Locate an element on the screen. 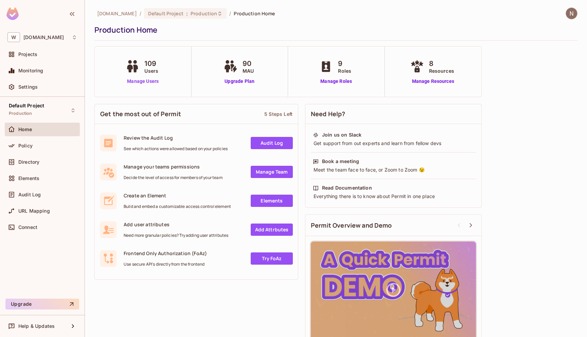 This screenshot has height=337, width=587. span: 9 is located at coordinates (344, 63).